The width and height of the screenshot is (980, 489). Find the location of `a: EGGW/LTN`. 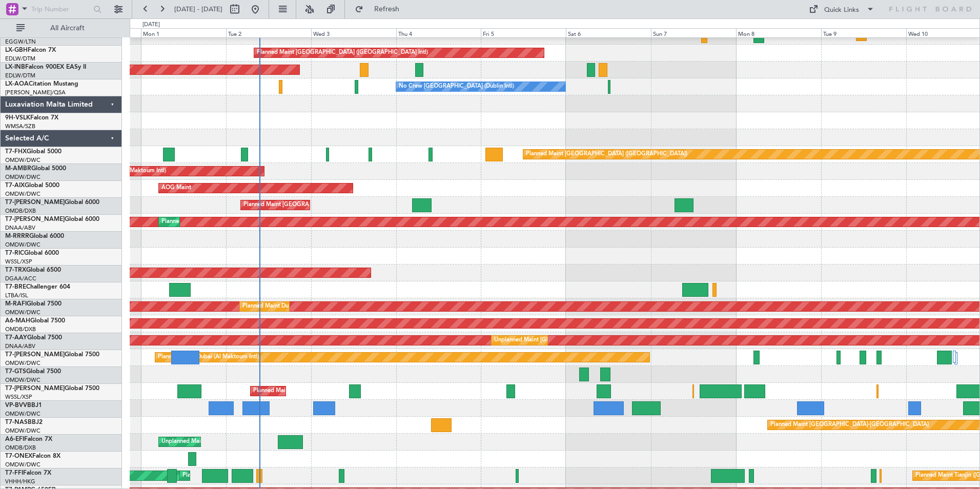

a: EGGW/LTN is located at coordinates (20, 42).